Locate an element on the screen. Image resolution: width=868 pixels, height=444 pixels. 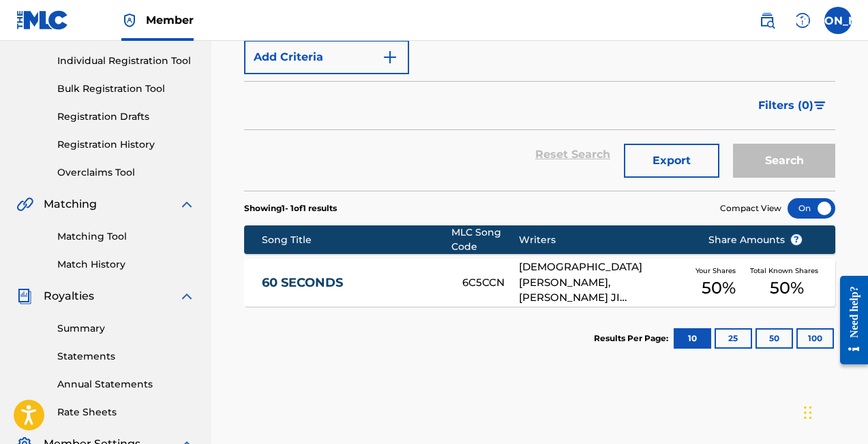
button: Add Criteria is located at coordinates (327, 57).